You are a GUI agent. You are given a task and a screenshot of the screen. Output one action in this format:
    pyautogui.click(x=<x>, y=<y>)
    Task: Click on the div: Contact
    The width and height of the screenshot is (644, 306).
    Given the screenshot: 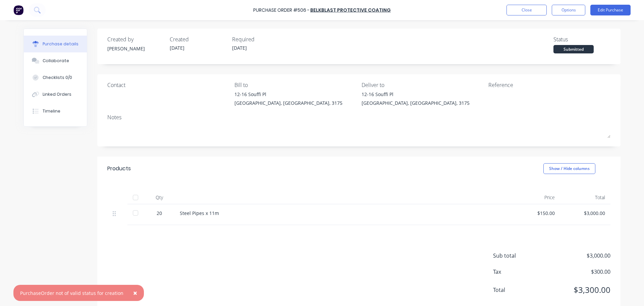 What is the action you would take?
    pyautogui.click(x=168, y=85)
    